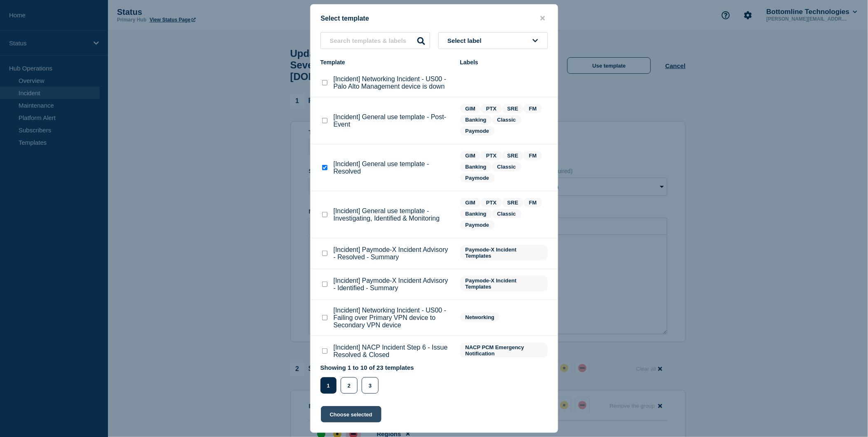 Image resolution: width=868 pixels, height=437 pixels. Describe the element at coordinates (393, 83) in the screenshot. I see `p: [Incident] Networking Incident - US00 - Palo Alto Management device is down` at that location.